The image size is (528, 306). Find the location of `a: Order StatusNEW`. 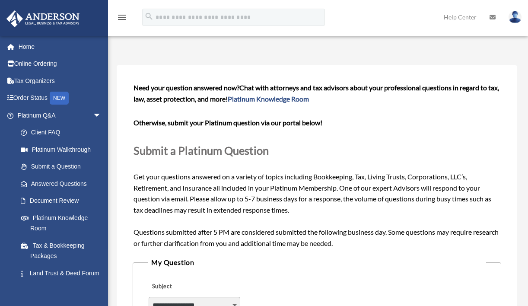

a: Order StatusNEW is located at coordinates (60, 98).